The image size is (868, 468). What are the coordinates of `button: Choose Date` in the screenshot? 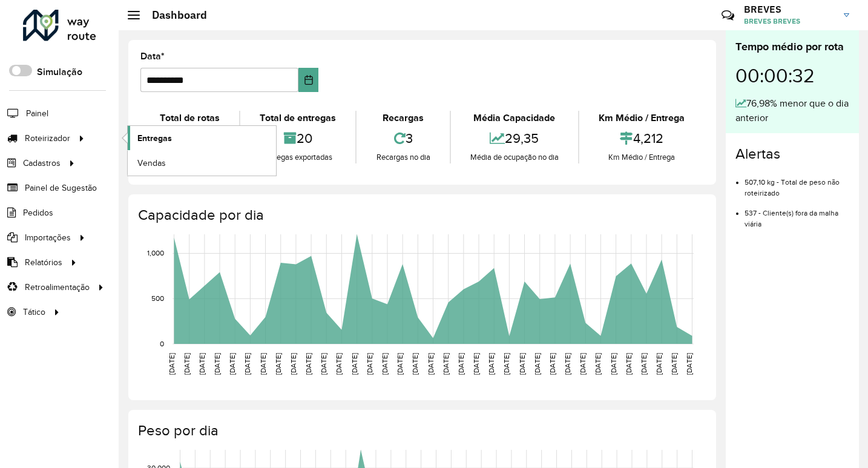 It's located at (308, 80).